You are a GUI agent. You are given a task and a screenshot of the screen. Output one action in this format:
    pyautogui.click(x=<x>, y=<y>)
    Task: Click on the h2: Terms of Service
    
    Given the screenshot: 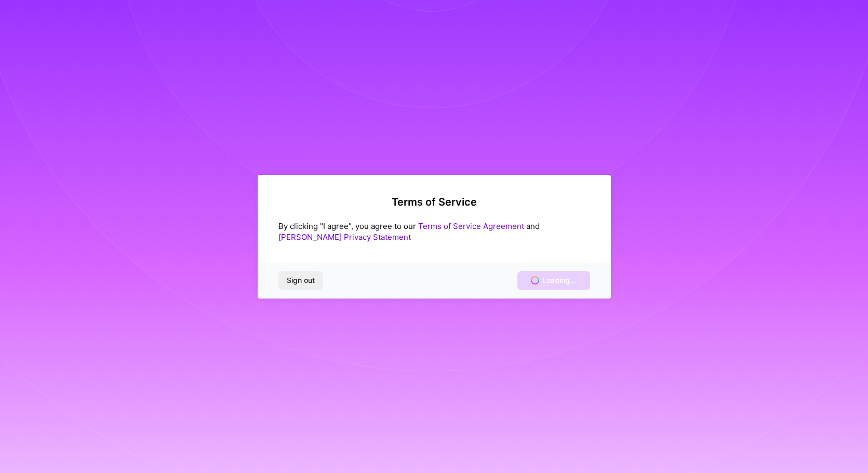 What is the action you would take?
    pyautogui.click(x=435, y=202)
    